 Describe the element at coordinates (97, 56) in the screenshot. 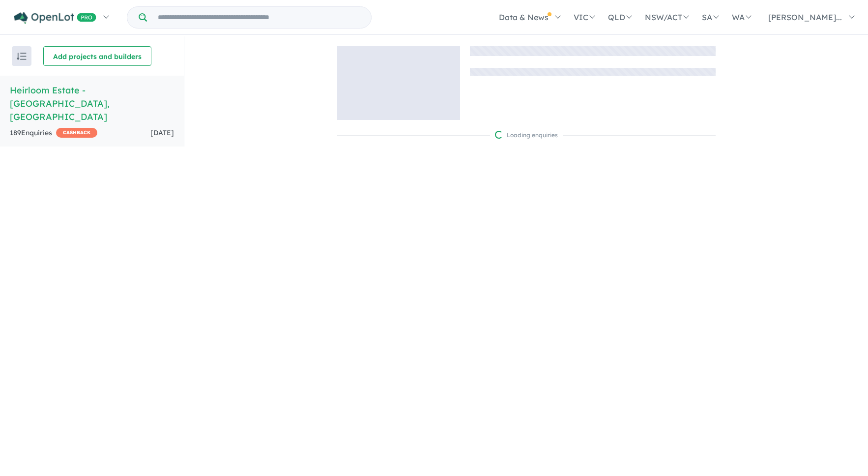

I see `button: Add projects and builders` at that location.